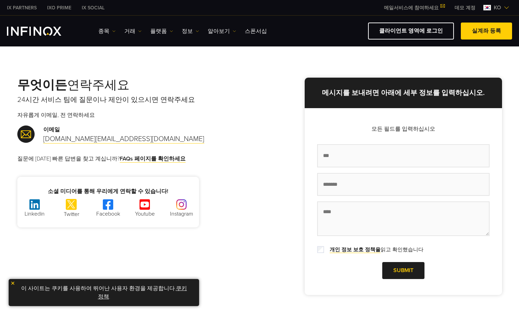  What do you see at coordinates (222, 31) in the screenshot?
I see `a: 알아보기` at bounding box center [222, 31].